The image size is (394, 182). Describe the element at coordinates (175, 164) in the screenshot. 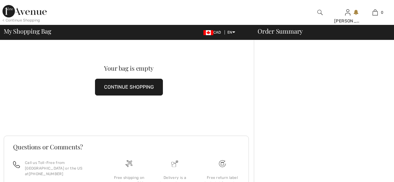

I see `img: Delivery is a breeze since we pay the duties!` at that location.